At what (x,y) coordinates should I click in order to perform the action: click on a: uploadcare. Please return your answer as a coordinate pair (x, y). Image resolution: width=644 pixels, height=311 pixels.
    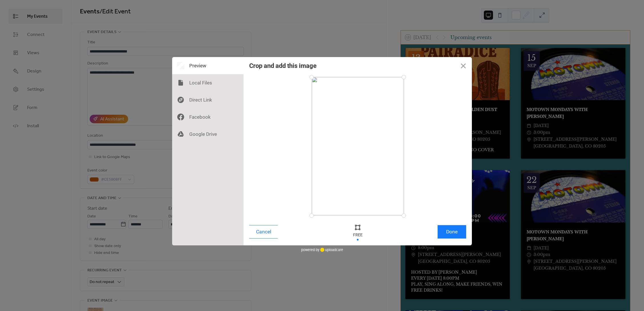
    Looking at the image, I should click on (331, 249).